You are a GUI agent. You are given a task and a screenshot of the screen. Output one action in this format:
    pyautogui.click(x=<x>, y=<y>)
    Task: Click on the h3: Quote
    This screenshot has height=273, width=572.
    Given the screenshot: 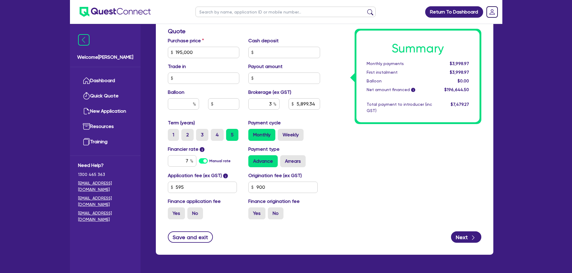 What is the action you would take?
    pyautogui.click(x=244, y=31)
    